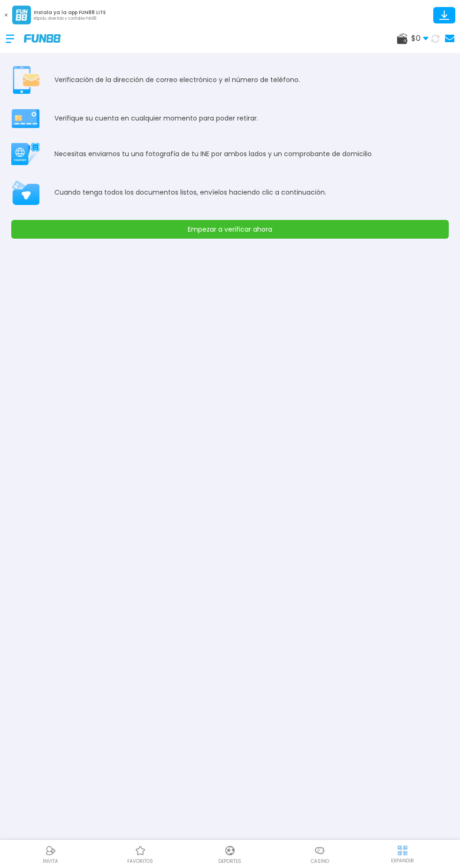 The width and height of the screenshot is (460, 868). Describe the element at coordinates (213, 154) in the screenshot. I see `p: Necesitas enviarnos tu una fotografía de tu INE por ambos lados y un comprobante de domicilio` at that location.